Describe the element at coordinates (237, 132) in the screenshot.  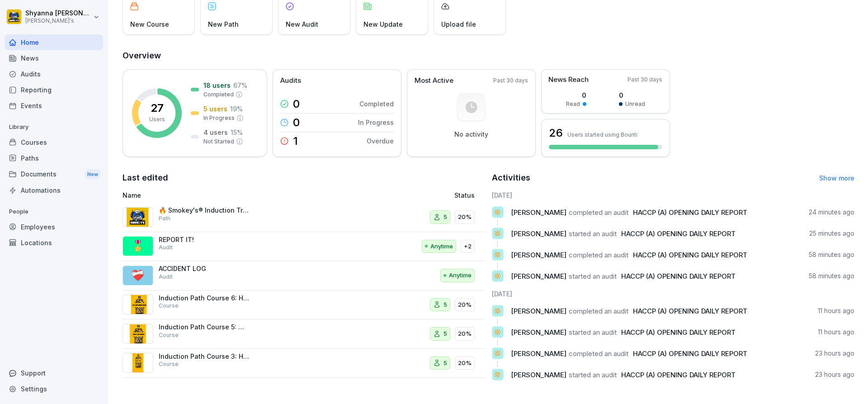
I see `p: 15 %` at that location.